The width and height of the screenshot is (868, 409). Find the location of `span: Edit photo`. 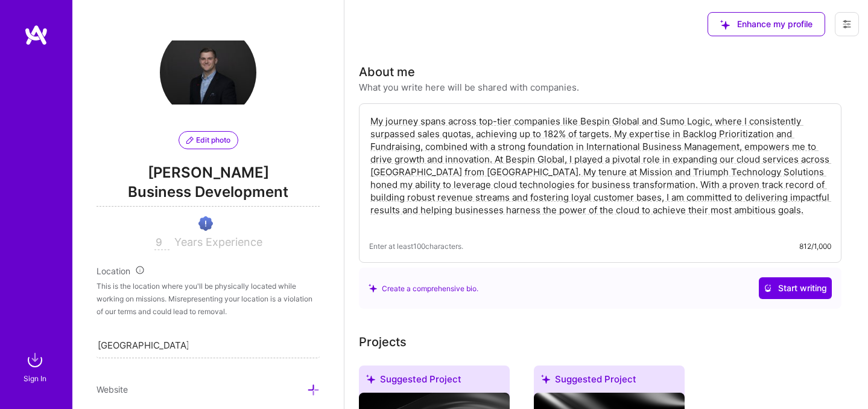

span: Edit photo is located at coordinates (208, 140).